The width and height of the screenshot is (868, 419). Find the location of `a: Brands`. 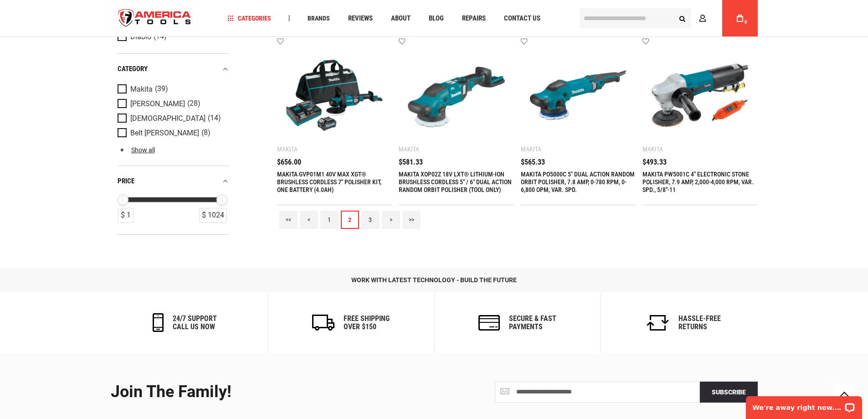

a: Brands is located at coordinates (318, 18).